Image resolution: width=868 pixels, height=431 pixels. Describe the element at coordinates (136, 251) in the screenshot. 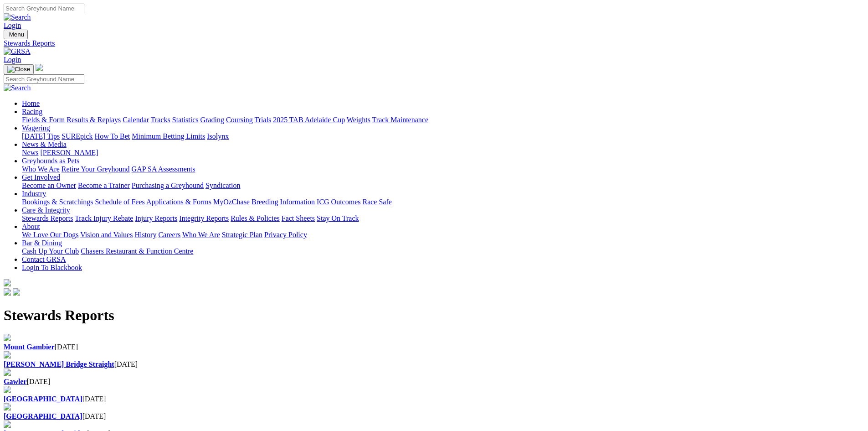

I see `a: Chasers Restaurant & Function Centre` at that location.